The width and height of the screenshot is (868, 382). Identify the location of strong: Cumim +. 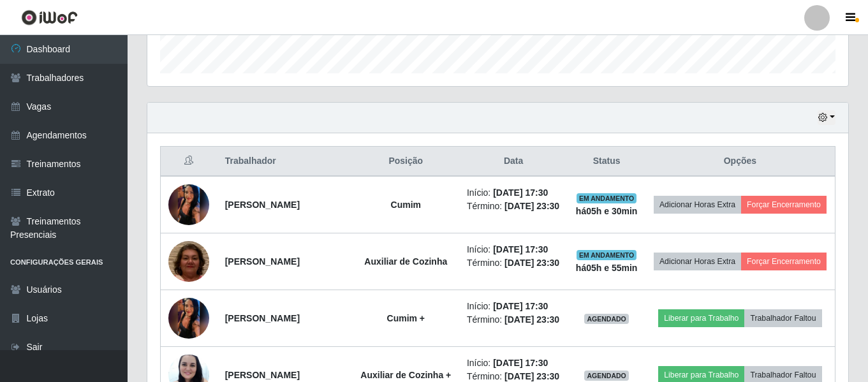
(406, 318).